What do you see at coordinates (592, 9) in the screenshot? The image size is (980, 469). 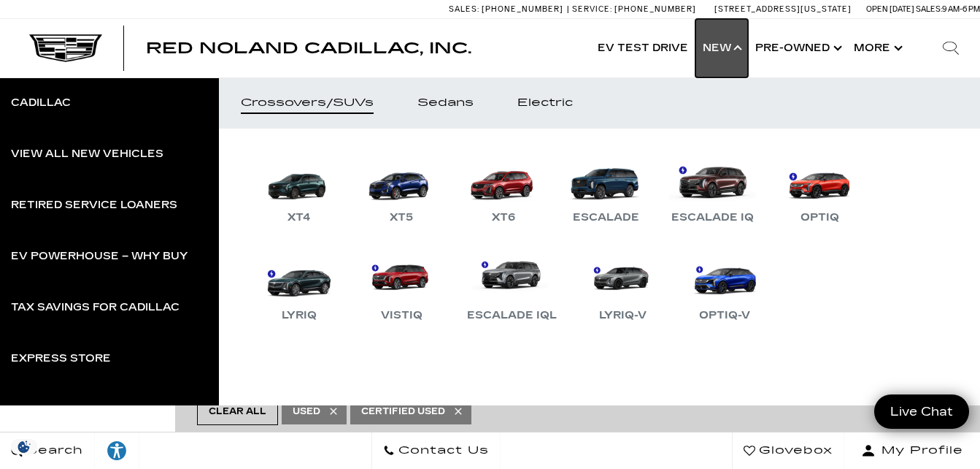 I see `span: Service:` at bounding box center [592, 9].